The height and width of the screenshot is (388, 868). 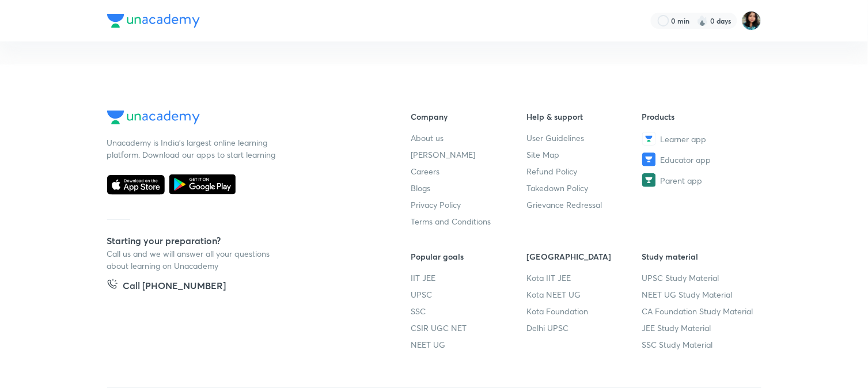 What do you see at coordinates (752, 21) in the screenshot?
I see `img: Shalini Auddy` at bounding box center [752, 21].